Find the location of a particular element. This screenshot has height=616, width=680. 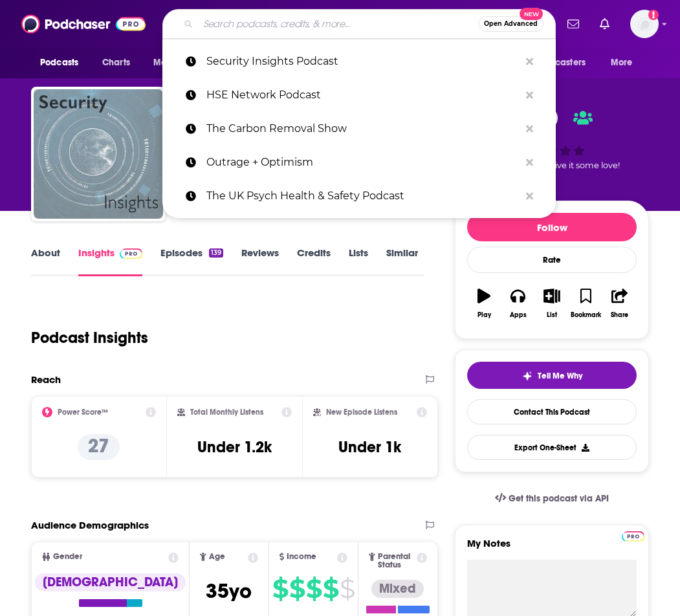

span: Charts is located at coordinates (116, 63).